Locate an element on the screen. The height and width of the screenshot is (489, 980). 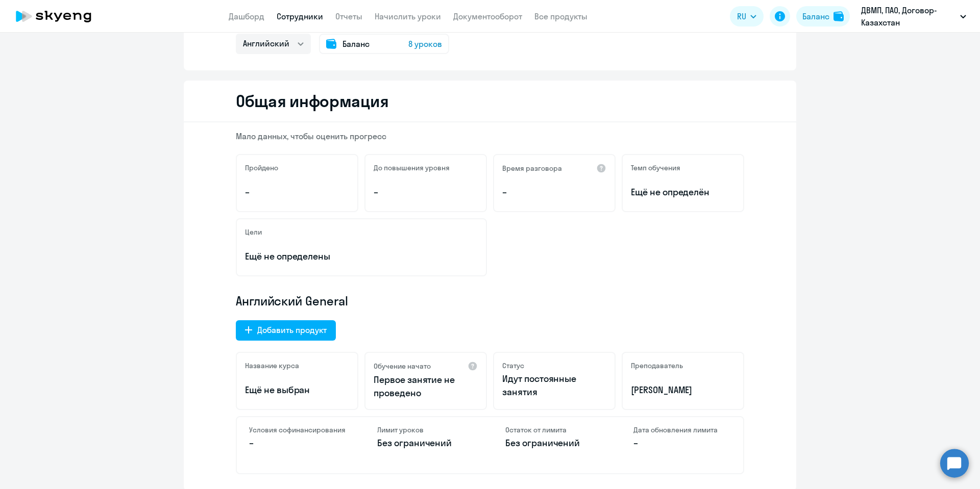
a: Балансbalance is located at coordinates (823, 16).